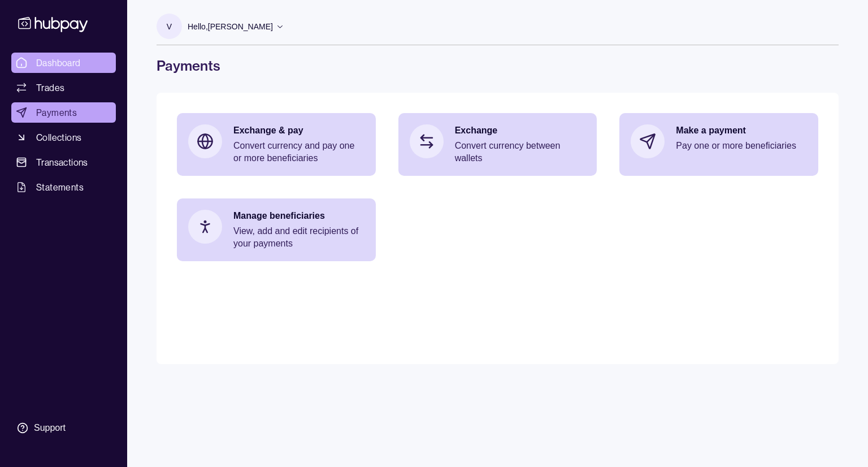  I want to click on p: Make a payment, so click(742, 131).